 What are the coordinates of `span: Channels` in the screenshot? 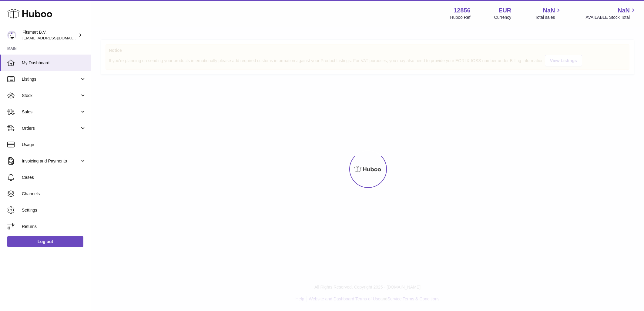 It's located at (54, 194).